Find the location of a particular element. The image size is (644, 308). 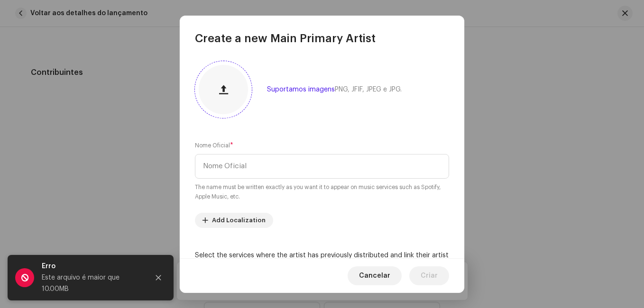

div: Erro is located at coordinates (92, 266).